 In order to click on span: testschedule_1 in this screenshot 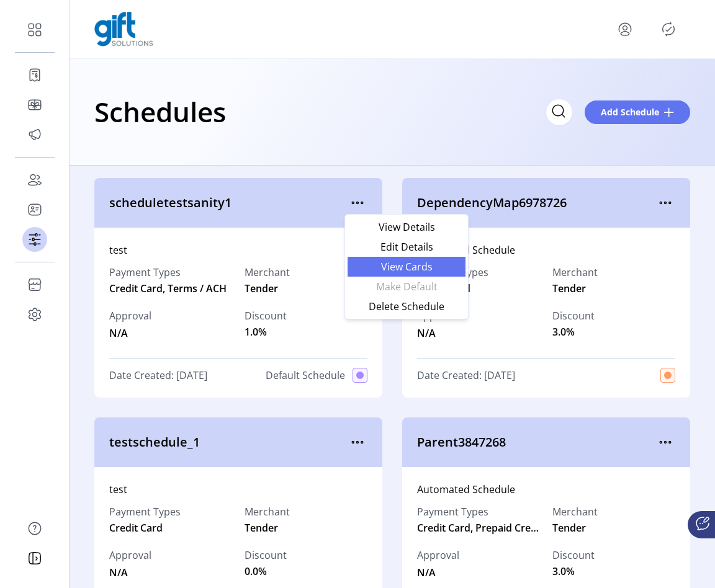, I will do `click(228, 443)`.